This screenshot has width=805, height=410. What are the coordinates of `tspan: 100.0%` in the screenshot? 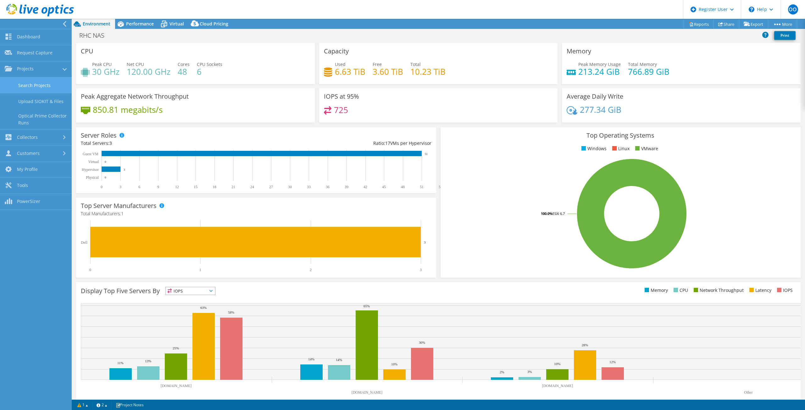 It's located at (546, 213).